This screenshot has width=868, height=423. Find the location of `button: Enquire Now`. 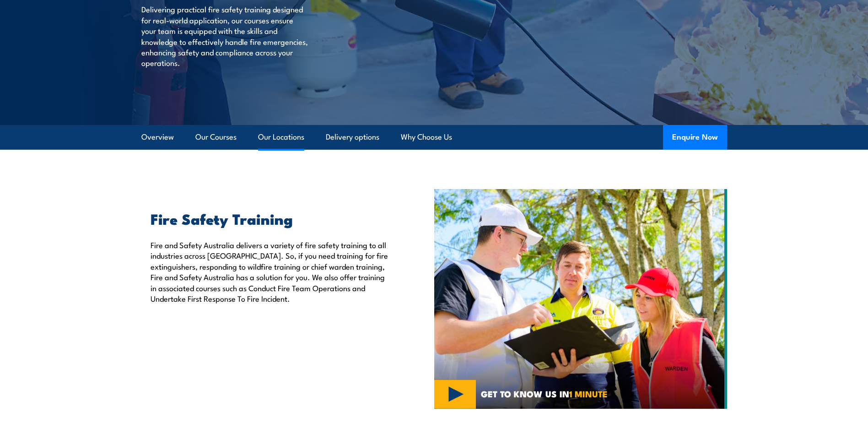

button: Enquire Now is located at coordinates (695, 137).